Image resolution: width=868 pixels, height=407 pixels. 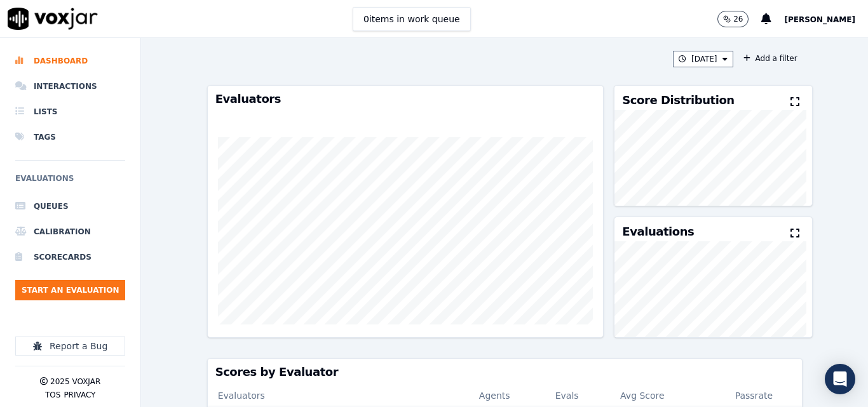 I want to click on th: Evals, so click(x=578, y=396).